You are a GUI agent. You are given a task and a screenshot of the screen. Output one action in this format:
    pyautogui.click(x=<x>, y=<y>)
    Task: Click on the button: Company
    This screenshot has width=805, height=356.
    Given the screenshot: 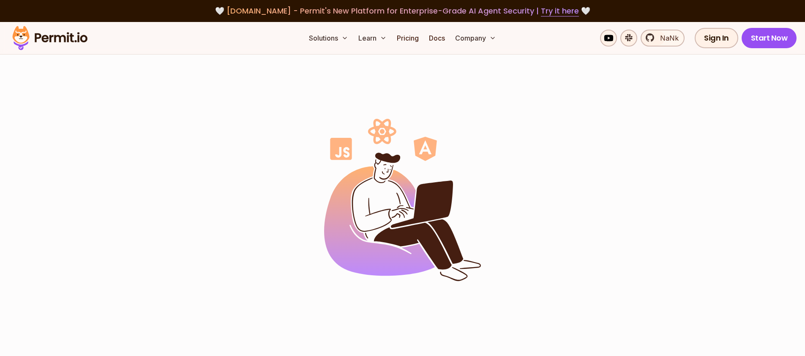 What is the action you would take?
    pyautogui.click(x=475, y=38)
    